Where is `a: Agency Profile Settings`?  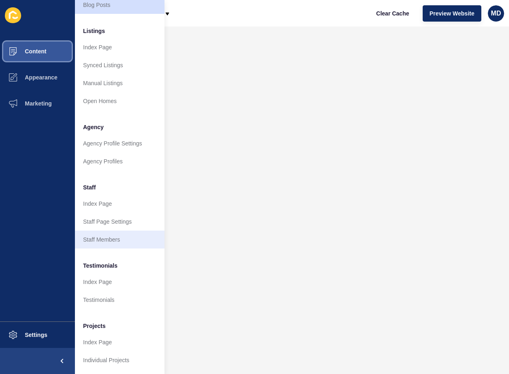 a: Agency Profile Settings is located at coordinates (120, 143).